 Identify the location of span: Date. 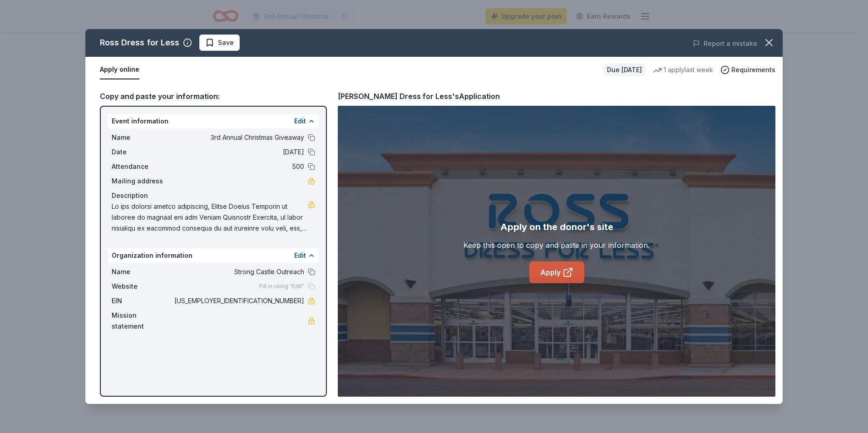
(142, 152).